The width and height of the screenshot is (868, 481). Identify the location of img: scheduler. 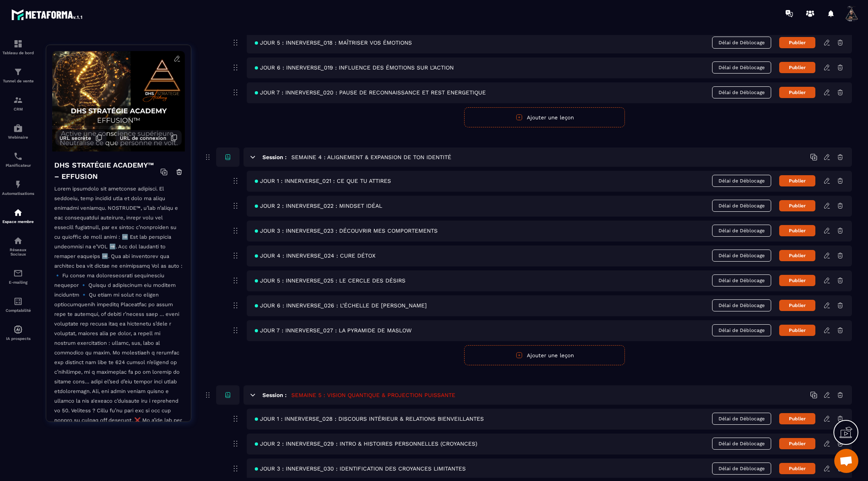
(18, 156).